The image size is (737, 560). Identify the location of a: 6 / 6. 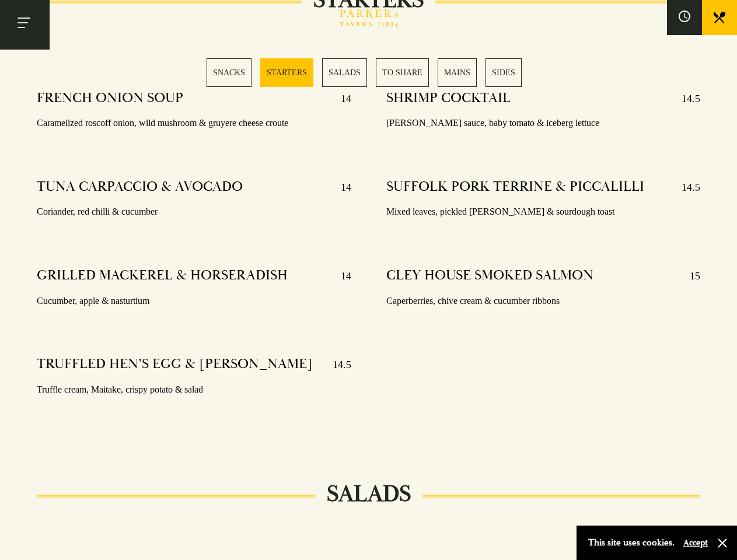
(504, 72).